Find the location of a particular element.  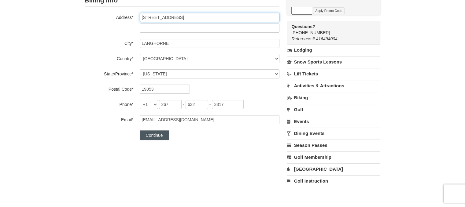

input: Billing Info is located at coordinates (209, 17).